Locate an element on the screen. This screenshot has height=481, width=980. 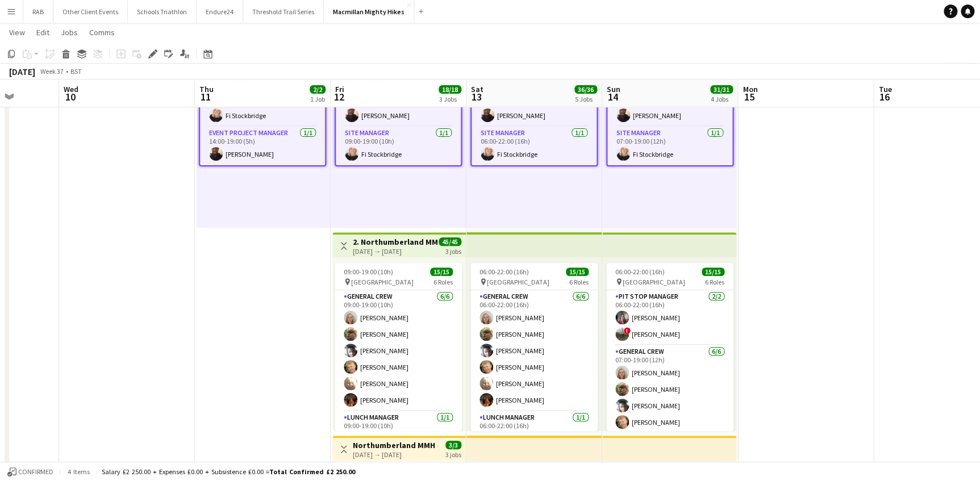
span: Comms is located at coordinates (102, 32).